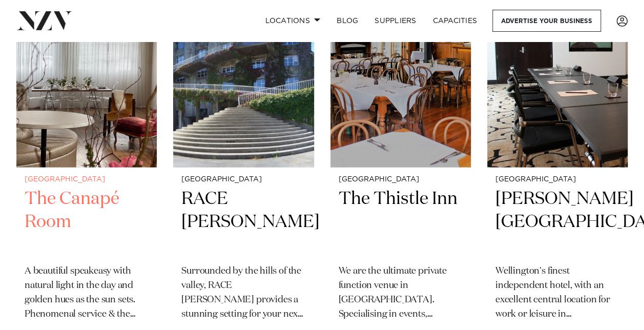 Image resolution: width=644 pixels, height=330 pixels. What do you see at coordinates (293, 21) in the screenshot?
I see `a: Locations` at bounding box center [293, 21].